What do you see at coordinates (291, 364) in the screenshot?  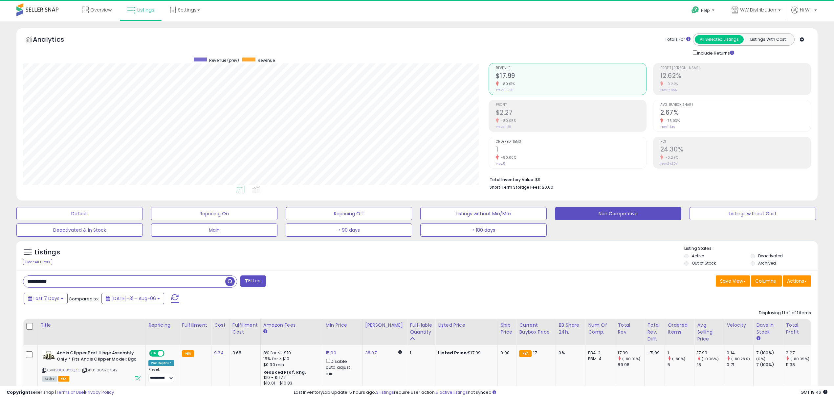 I see `div: $0.30 min` at bounding box center [291, 364].